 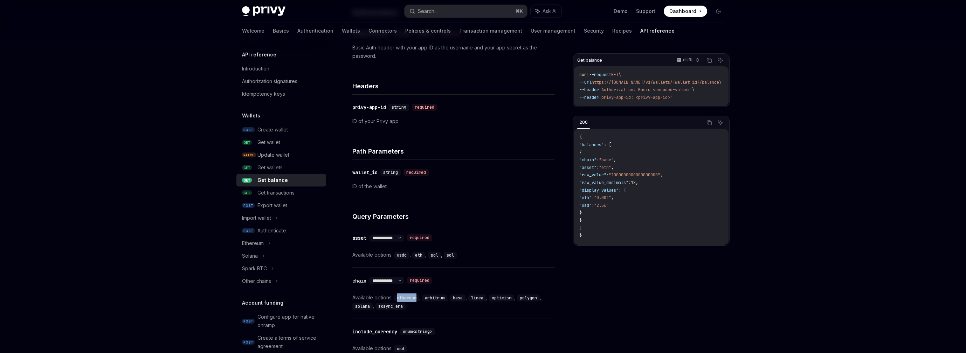 What do you see at coordinates (281, 230) in the screenshot?
I see `a: POSTAuthenticate` at bounding box center [281, 230].